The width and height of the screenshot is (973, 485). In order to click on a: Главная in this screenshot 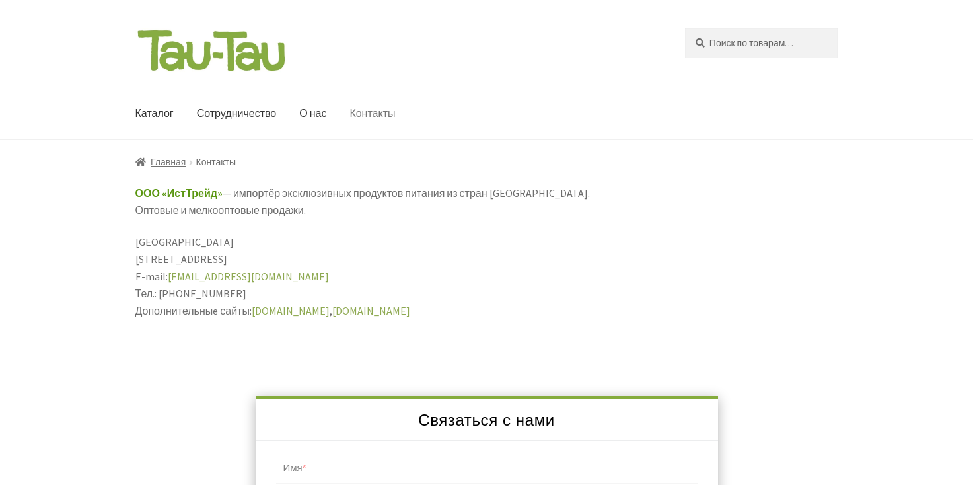, I will do `click(161, 162)`.